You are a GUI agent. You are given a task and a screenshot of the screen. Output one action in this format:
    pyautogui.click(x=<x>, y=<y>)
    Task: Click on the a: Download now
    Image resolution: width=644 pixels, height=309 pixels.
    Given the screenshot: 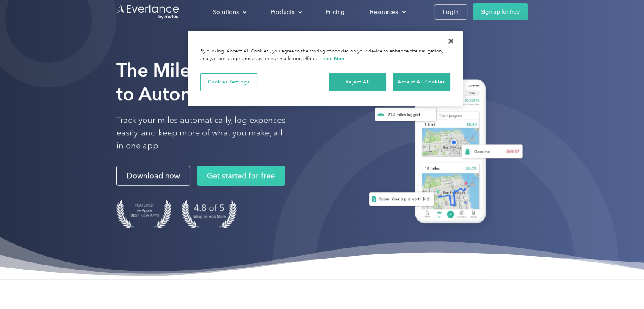 What is the action you would take?
    pyautogui.click(x=153, y=176)
    